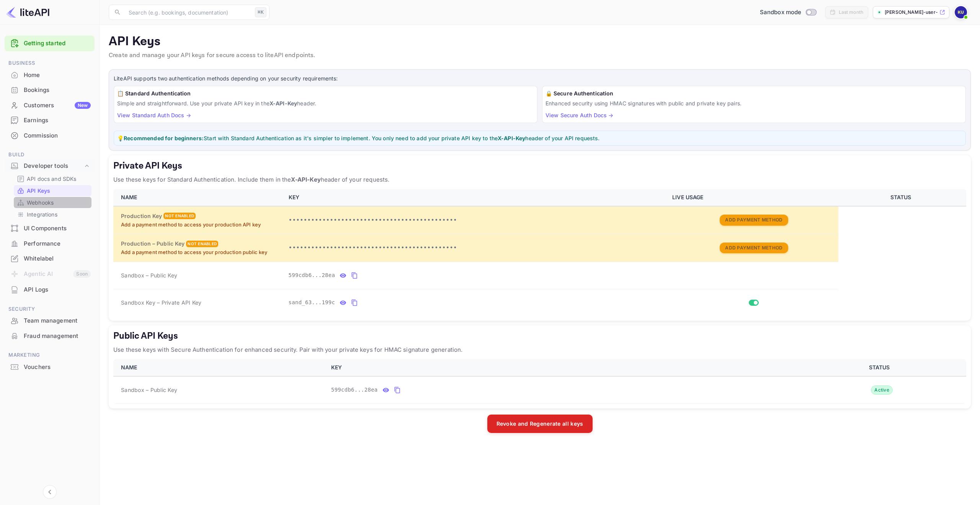  I want to click on span: Build, so click(49, 154).